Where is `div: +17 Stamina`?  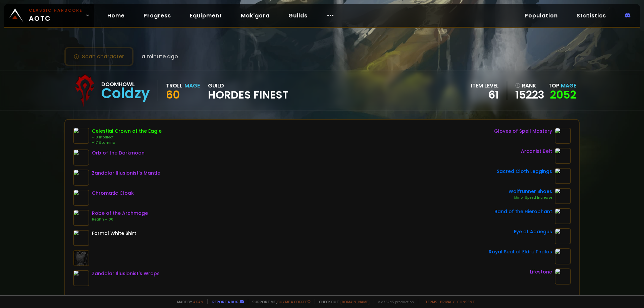 div: +17 Stamina is located at coordinates (127, 143).